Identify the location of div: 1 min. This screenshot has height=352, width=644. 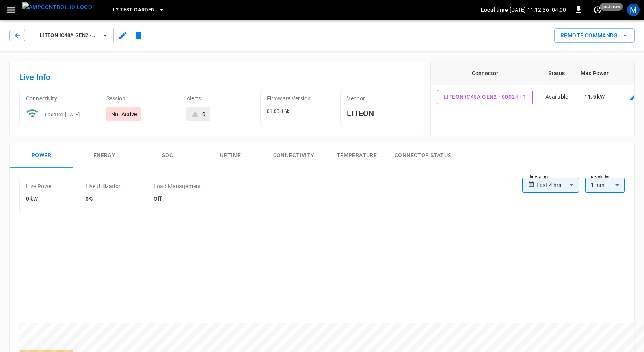
(605, 185).